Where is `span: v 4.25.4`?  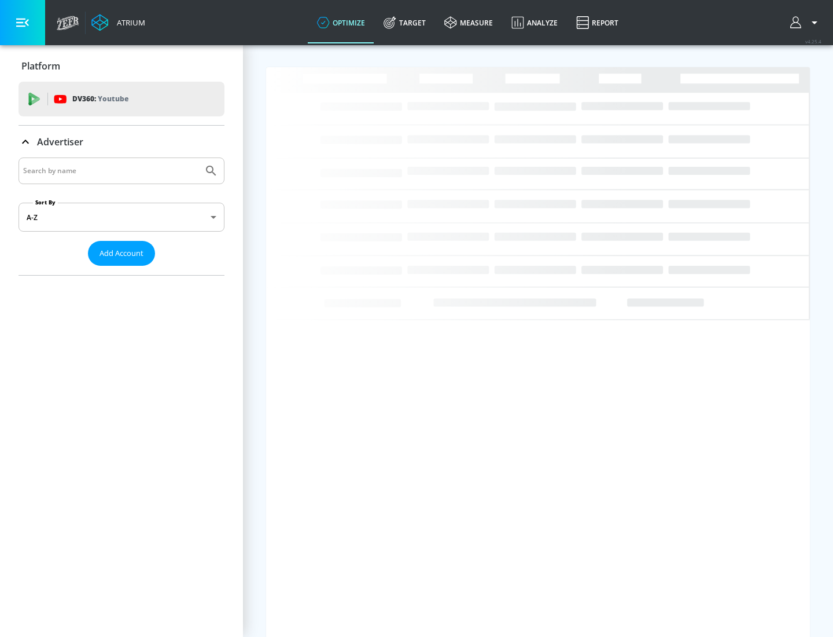
span: v 4.25.4 is located at coordinates (814, 41).